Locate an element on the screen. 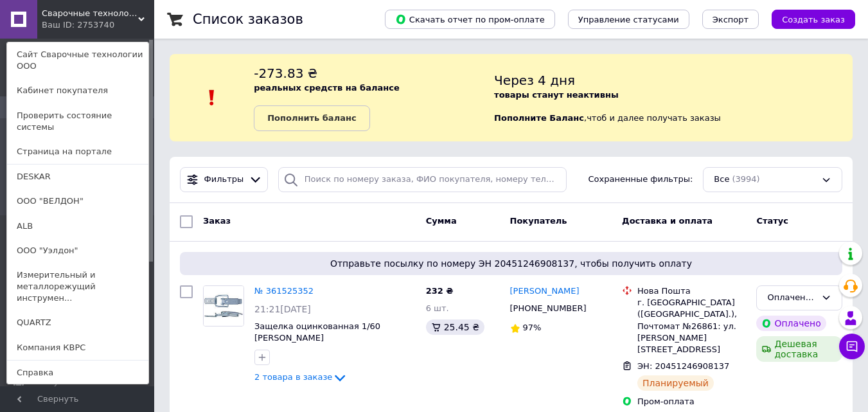 The height and width of the screenshot is (412, 868). a: ООО "ВЕЛДОН" is located at coordinates (78, 202).